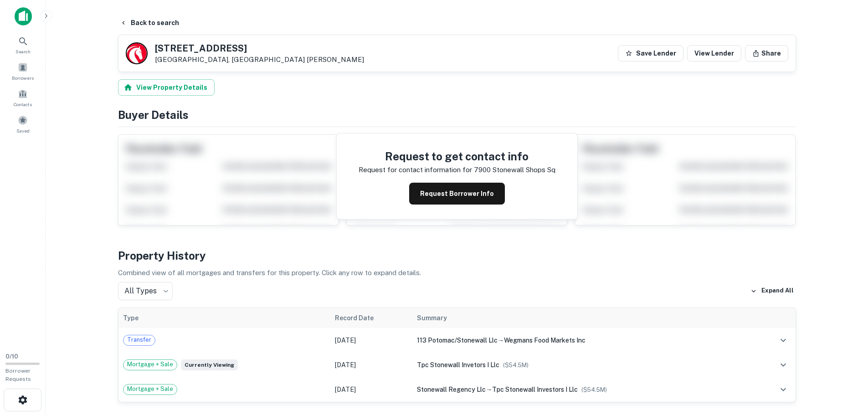 The height and width of the screenshot is (415, 868). What do you see at coordinates (772, 291) in the screenshot?
I see `button: Expand All` at bounding box center [772, 291].